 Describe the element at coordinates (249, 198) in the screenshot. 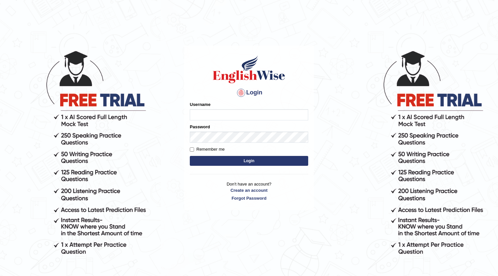

I see `a: Forgot Password` at that location.